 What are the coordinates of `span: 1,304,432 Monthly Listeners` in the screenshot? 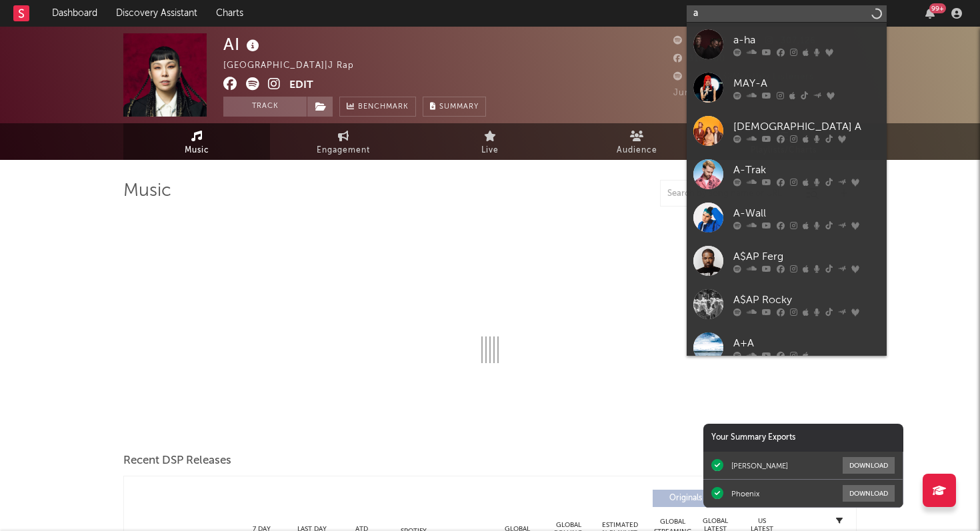 It's located at (744, 77).